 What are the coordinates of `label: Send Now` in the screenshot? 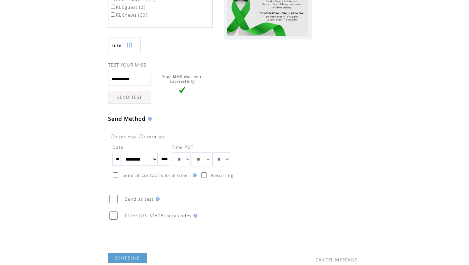 It's located at (123, 137).